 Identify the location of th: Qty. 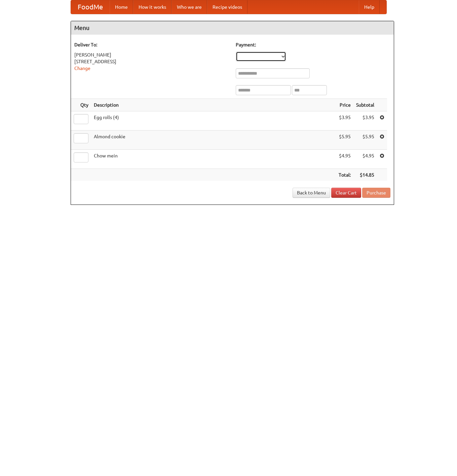
(81, 105).